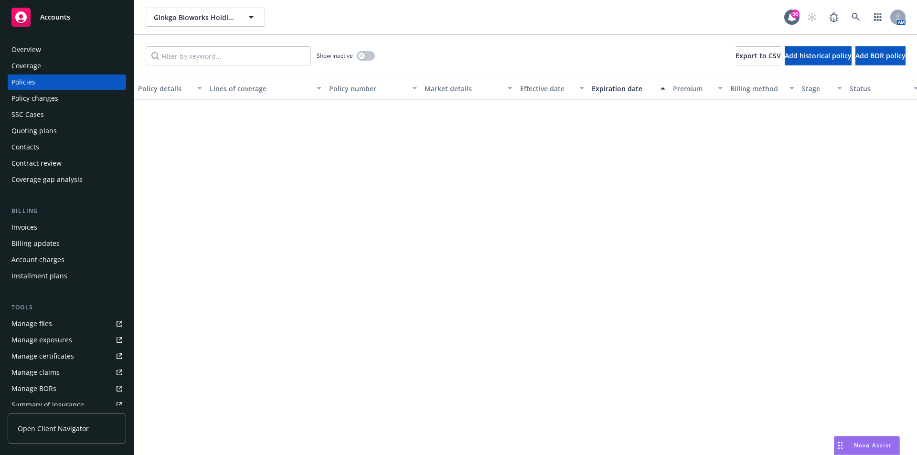 The image size is (917, 455). What do you see at coordinates (623, 88) in the screenshot?
I see `div: Expiration date` at bounding box center [623, 88].